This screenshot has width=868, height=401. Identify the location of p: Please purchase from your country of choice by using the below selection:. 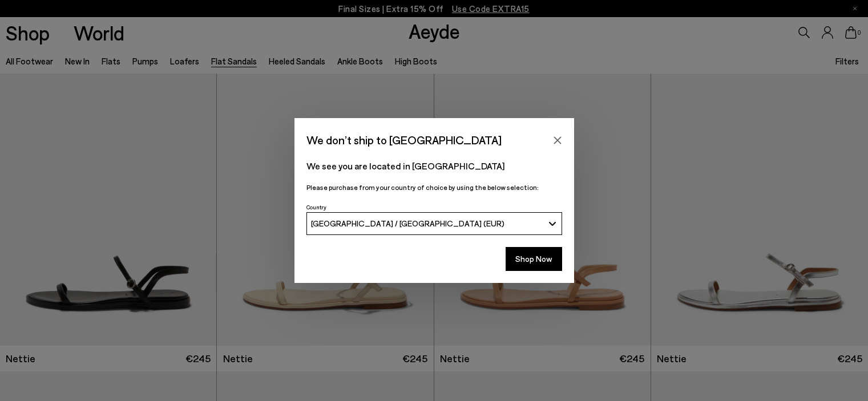
(434, 187).